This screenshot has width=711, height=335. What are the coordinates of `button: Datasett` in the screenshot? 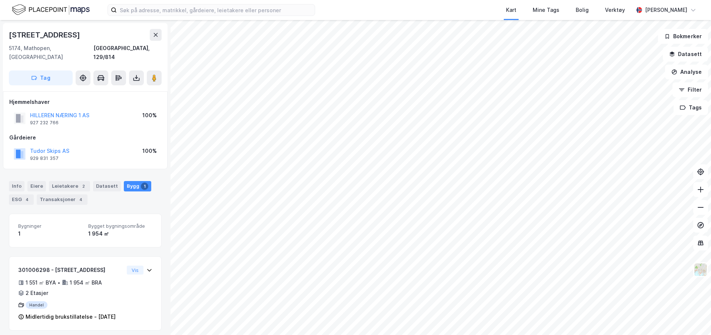 It's located at (686, 54).